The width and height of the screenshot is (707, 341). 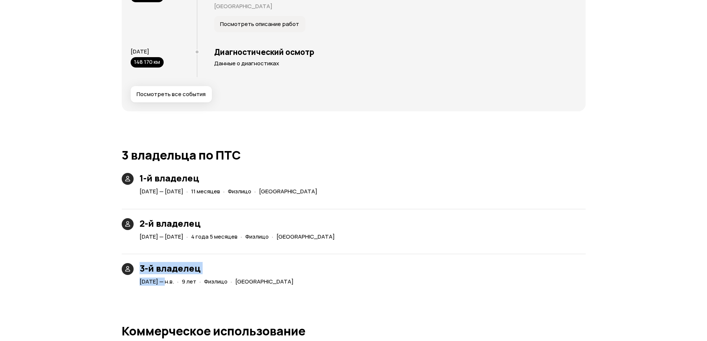 What do you see at coordinates (395, 52) in the screenshot?
I see `h3: Диагностический осмотр` at bounding box center [395, 52].